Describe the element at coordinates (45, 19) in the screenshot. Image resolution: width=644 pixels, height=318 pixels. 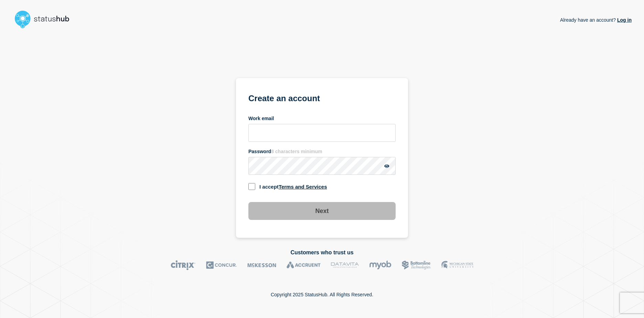
I see `img: StatusHub logo` at that location.